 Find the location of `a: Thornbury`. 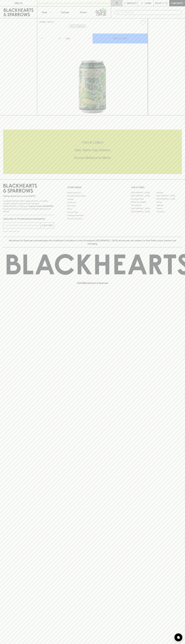

a: Thornbury is located at coordinates (169, 212).